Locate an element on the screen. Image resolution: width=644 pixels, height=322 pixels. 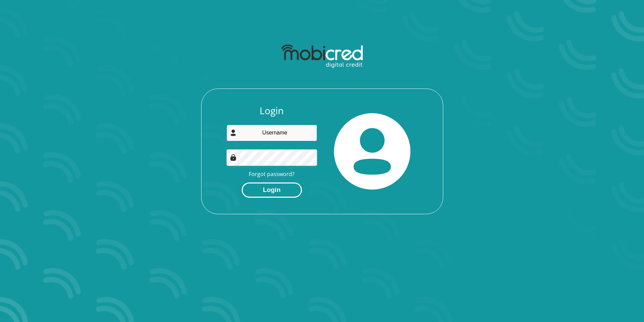
input: Username is located at coordinates (272, 133).